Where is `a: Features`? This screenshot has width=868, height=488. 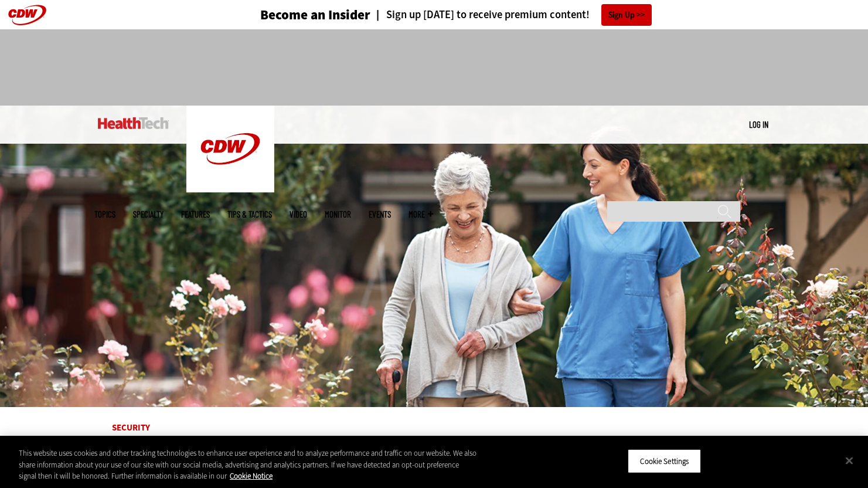
a: Features is located at coordinates (195, 214).